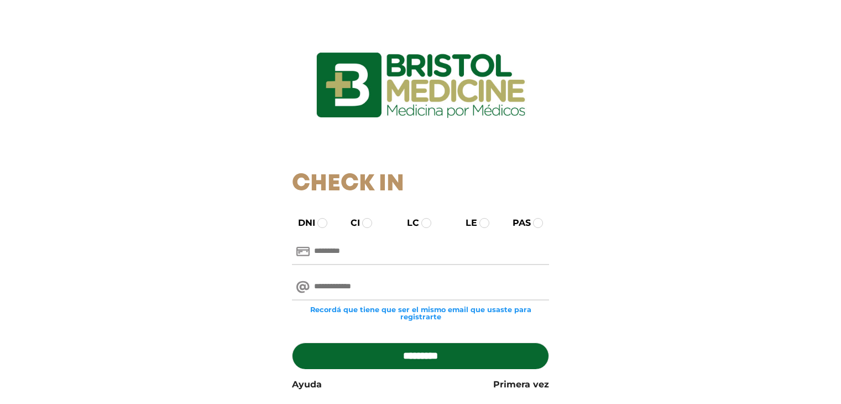  What do you see at coordinates (521, 384) in the screenshot?
I see `a: Primera vez` at bounding box center [521, 384].